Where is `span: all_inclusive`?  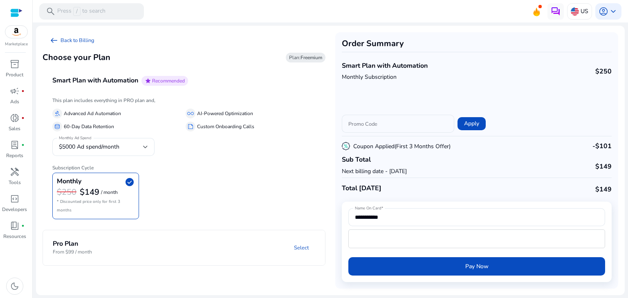 span: all_inclusive is located at coordinates (191, 114).